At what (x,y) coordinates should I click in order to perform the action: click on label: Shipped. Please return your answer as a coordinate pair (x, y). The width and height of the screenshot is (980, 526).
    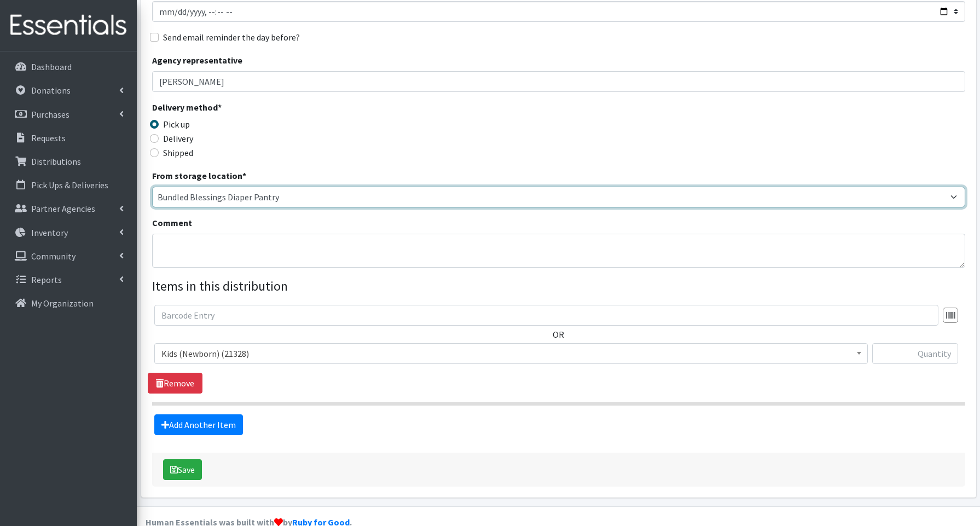
    Looking at the image, I should click on (178, 153).